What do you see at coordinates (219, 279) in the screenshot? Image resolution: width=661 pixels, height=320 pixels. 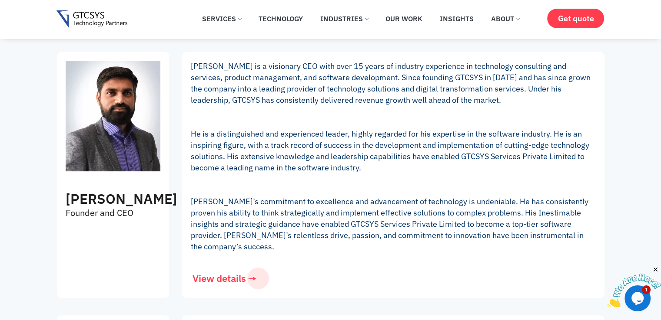 I see `span: View details` at bounding box center [219, 279].